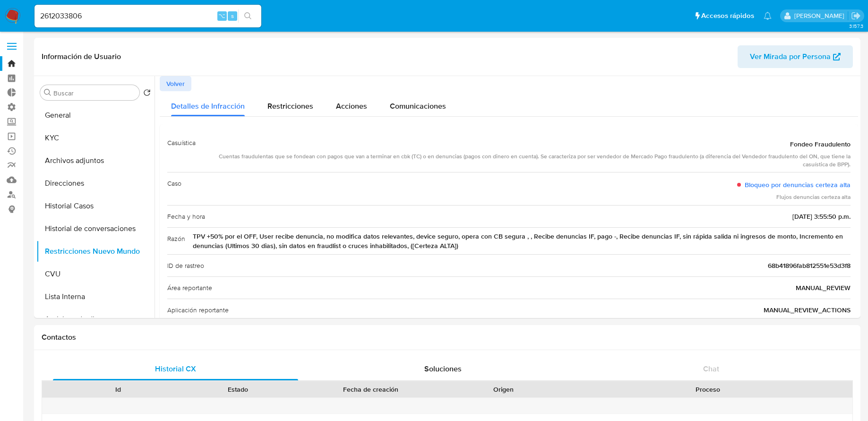  Describe the element at coordinates (81, 57) in the screenshot. I see `h1: Información de Usuario` at that location.